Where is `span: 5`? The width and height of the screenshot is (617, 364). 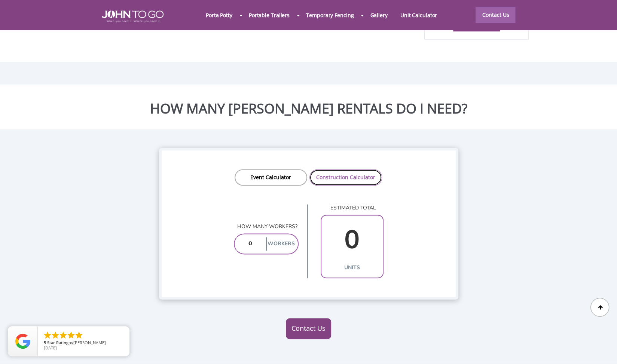 span: 5 is located at coordinates (45, 342).